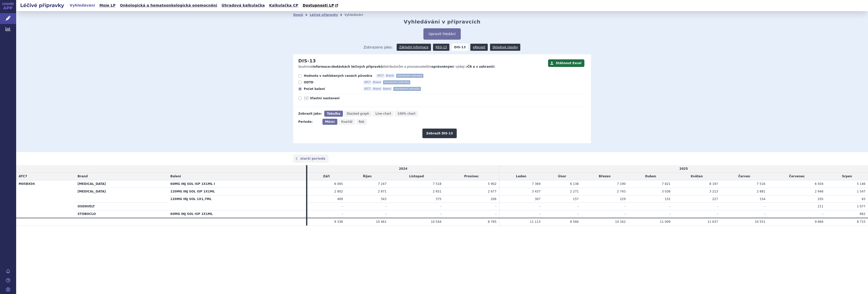 Image resolution: width=868 pixels, height=294 pixels. I want to click on td: 2025, so click(683, 169).